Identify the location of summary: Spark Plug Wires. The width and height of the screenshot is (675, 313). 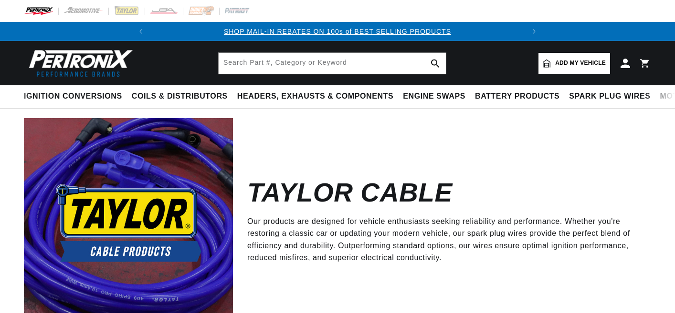
(609, 96).